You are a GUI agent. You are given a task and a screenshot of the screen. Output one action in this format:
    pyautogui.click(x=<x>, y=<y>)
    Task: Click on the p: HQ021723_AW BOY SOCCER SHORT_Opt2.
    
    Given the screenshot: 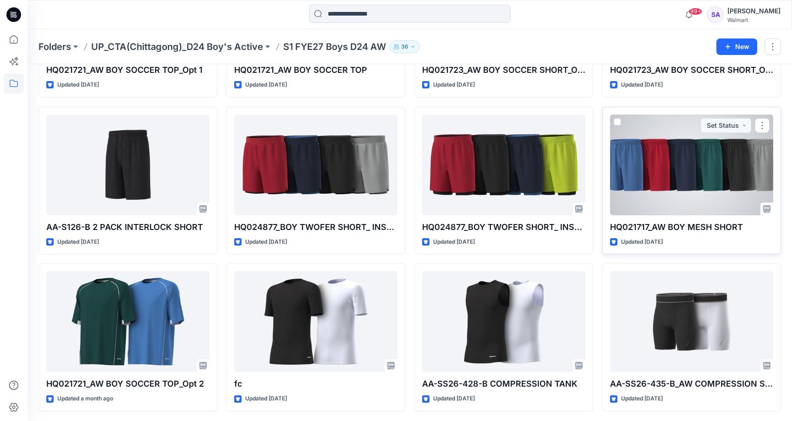 What is the action you would take?
    pyautogui.click(x=504, y=70)
    